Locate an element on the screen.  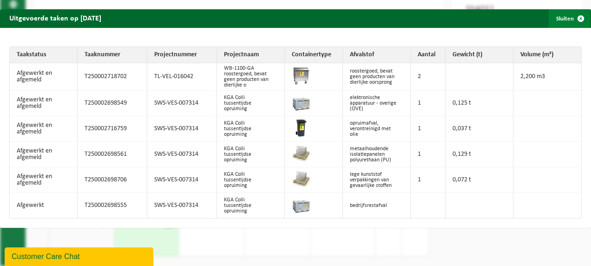
th: Projectnummer is located at coordinates (182, 55).